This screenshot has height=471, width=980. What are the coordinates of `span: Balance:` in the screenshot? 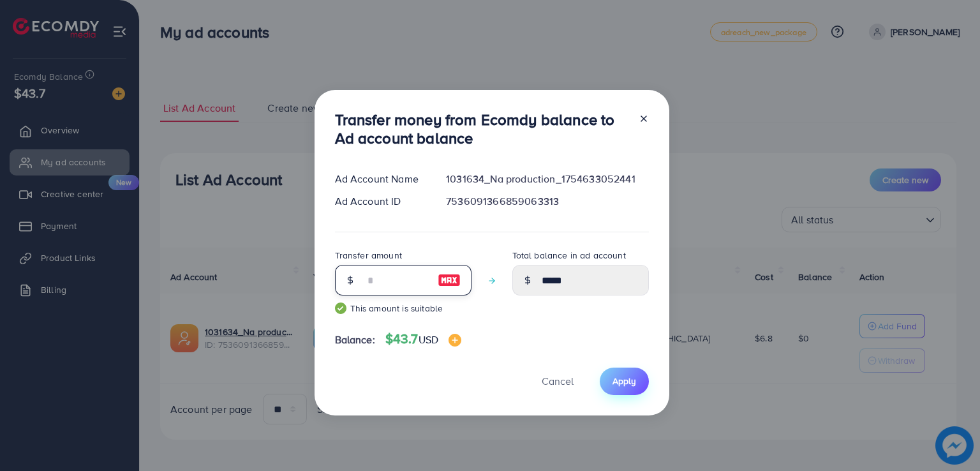 It's located at (355, 339).